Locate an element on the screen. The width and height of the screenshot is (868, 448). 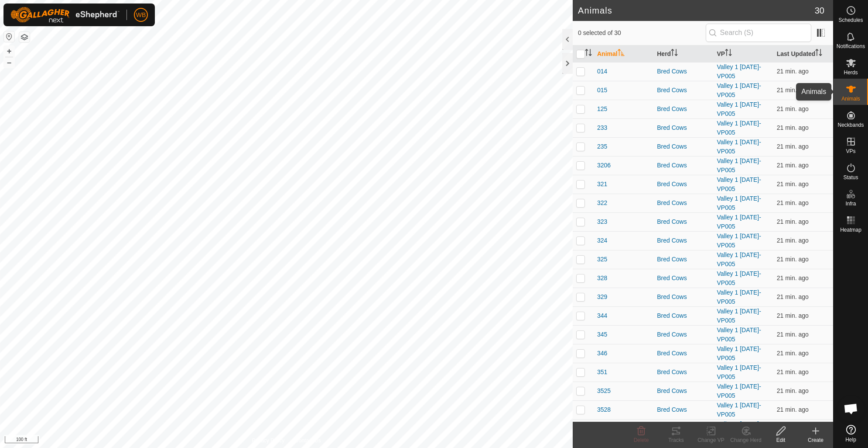
span: 324 is located at coordinates (602, 240).